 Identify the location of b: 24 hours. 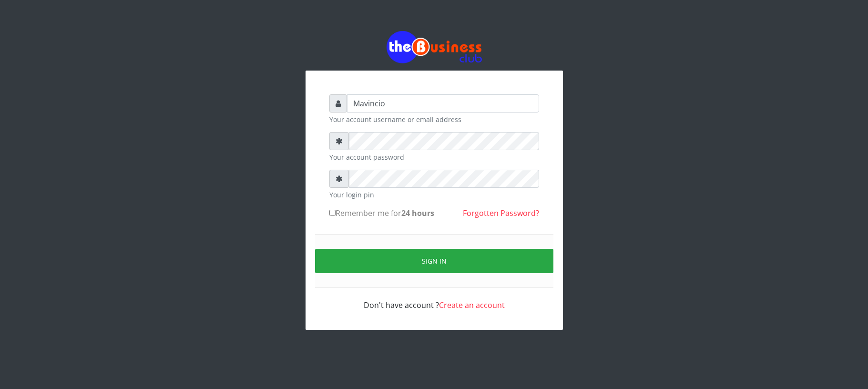
(418, 213).